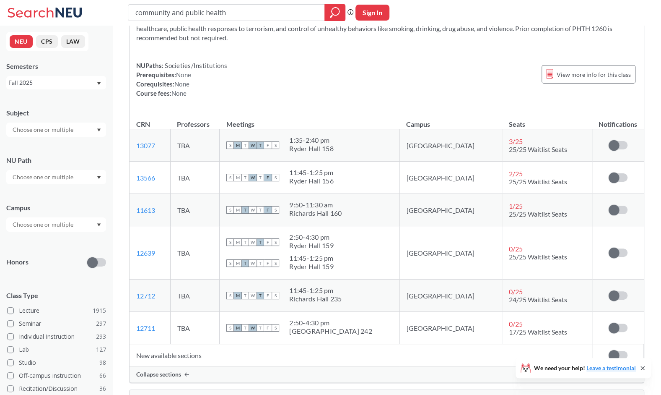 The width and height of the screenshot is (661, 395). I want to click on div: Richards Hall 235, so click(315, 299).